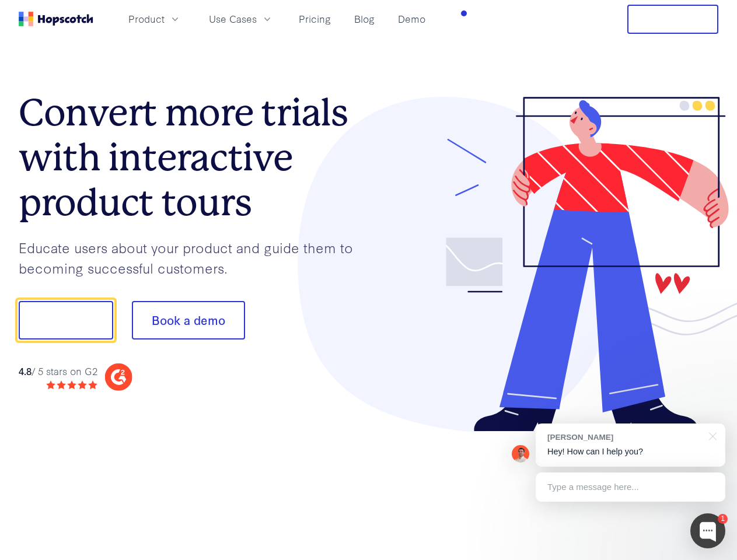 This screenshot has height=560, width=737. Describe the element at coordinates (520, 454) in the screenshot. I see `img: Mark Spera` at that location.